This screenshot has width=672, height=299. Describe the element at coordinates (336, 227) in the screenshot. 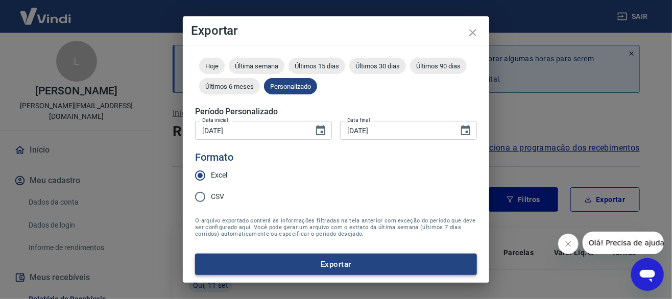

I see `span: O arquivo exportado conterá as informações filtradas na tela anterior com exceção do período que ...` at that location.